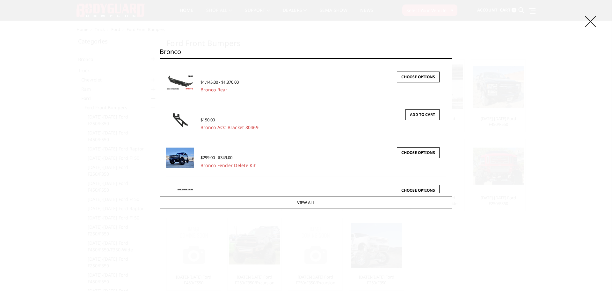 The image size is (612, 291). Describe the element at coordinates (180, 196) in the screenshot. I see `a: Bronco 2-Door Sliders (pair)` at that location.